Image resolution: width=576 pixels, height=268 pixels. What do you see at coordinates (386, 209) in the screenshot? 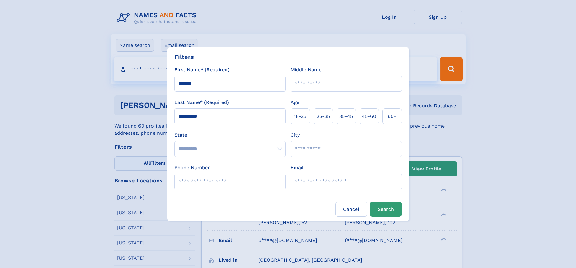
I see `button: Search` at bounding box center [386, 209].